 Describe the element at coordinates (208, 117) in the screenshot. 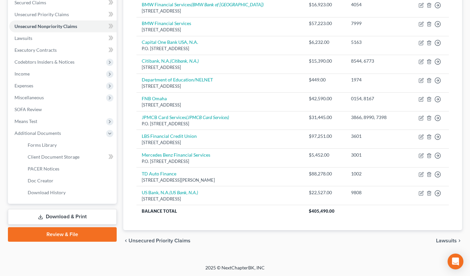

I see `i: (JPMCB Card Services)` at that location.